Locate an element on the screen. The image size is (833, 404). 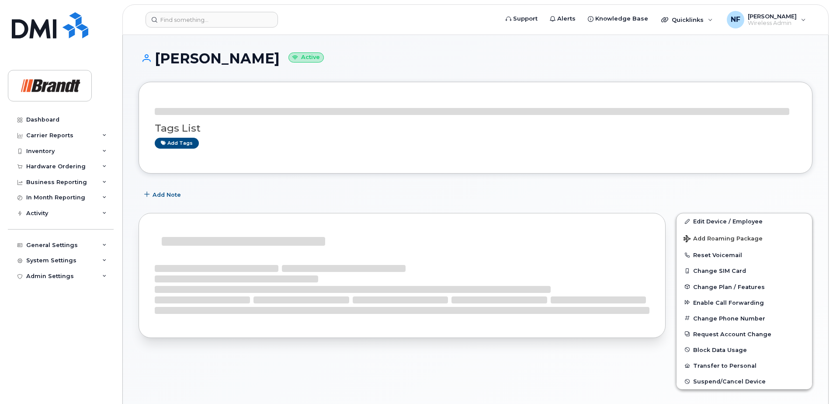
small: Active is located at coordinates (306, 57).